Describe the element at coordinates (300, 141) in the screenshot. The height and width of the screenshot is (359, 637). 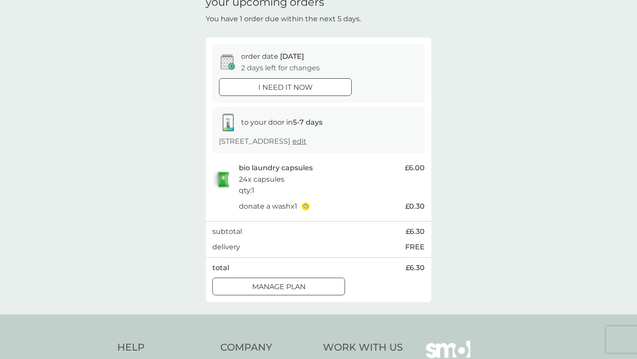
I see `a: edit` at that location.